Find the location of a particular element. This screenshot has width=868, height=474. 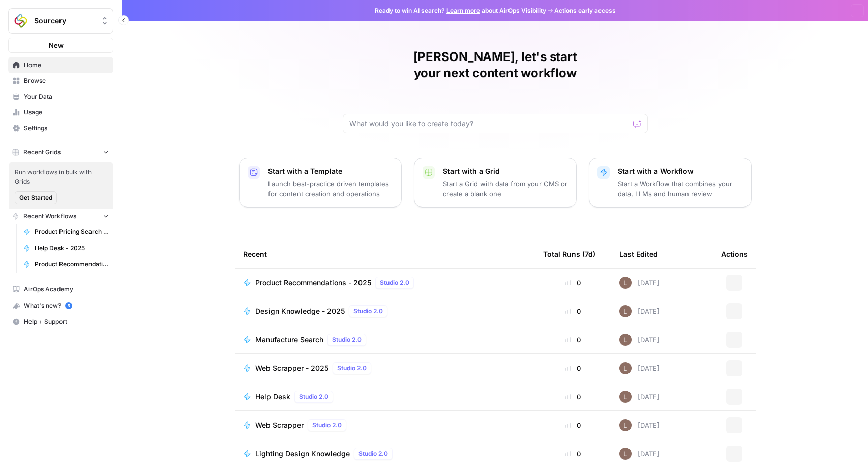

span: Run workflows in bulk with Grids is located at coordinates (61, 177).